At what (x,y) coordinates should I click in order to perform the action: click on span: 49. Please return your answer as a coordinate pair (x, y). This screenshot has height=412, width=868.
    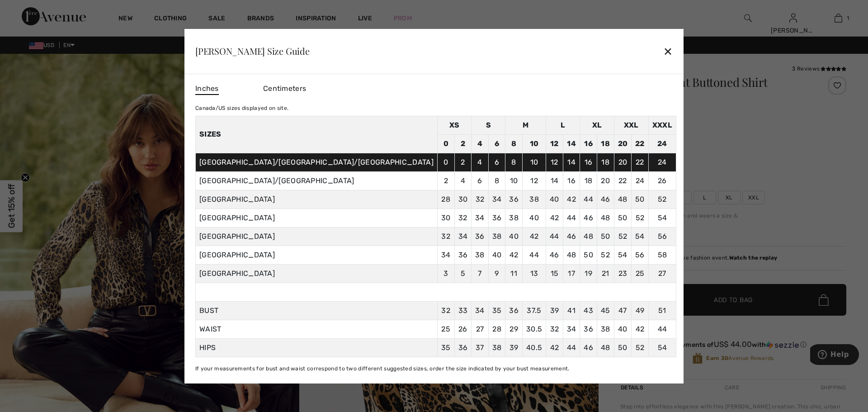
    Looking at the image, I should click on (641, 310).